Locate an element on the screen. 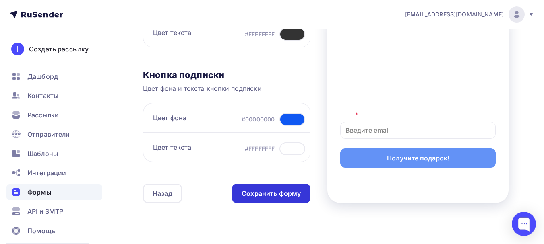  div: Цвет фона и текста кнопки подписки is located at coordinates (227, 89).